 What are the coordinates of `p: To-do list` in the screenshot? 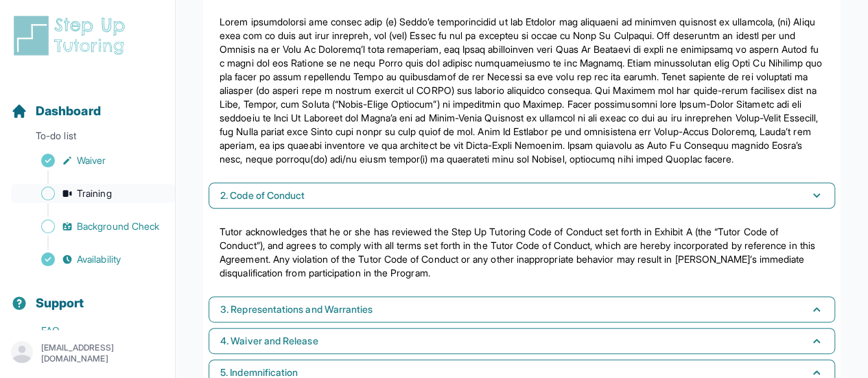 It's located at (87, 138).